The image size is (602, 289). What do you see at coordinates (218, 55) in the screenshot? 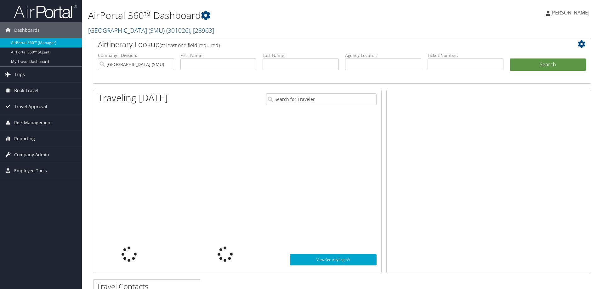
I see `label: First Name:` at bounding box center [218, 55].